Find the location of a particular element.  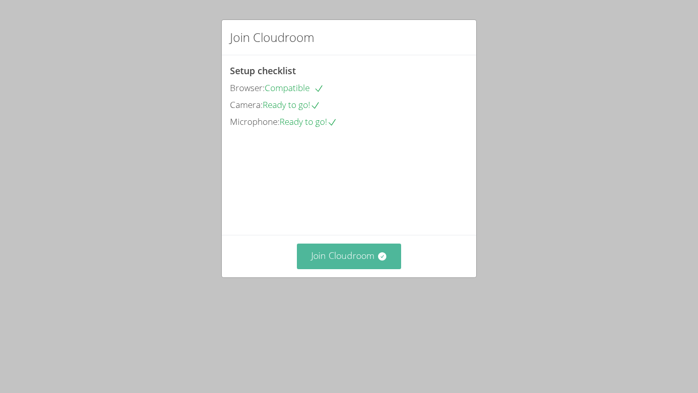

span: Browser: is located at coordinates (247, 87).